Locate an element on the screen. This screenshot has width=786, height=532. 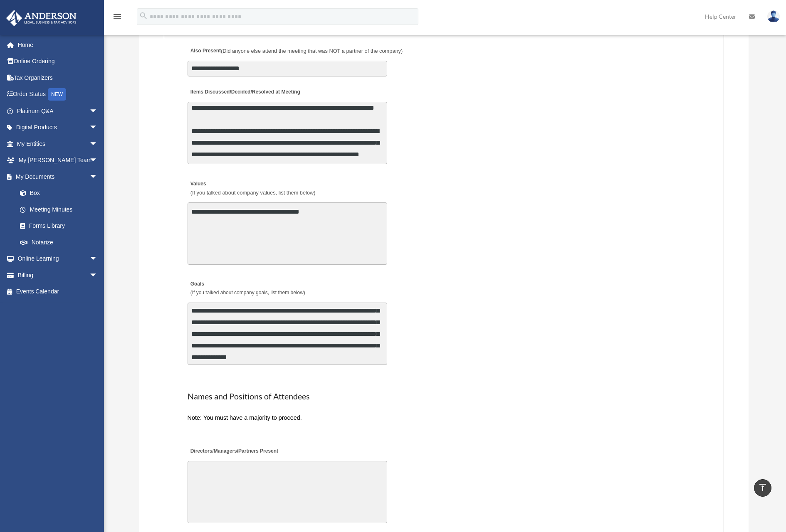
img: Anderson Advisors Platinum Portal is located at coordinates (41, 18).